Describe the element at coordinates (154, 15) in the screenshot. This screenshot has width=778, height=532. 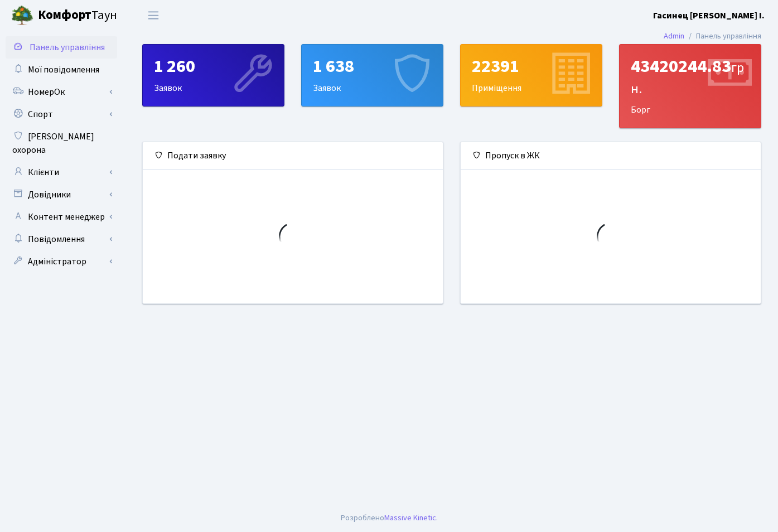
I see `button: Переключити навігацію` at that location.